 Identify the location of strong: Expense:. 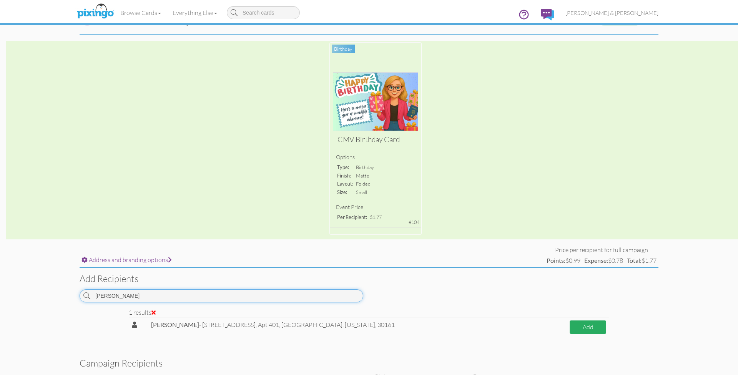
(596, 260).